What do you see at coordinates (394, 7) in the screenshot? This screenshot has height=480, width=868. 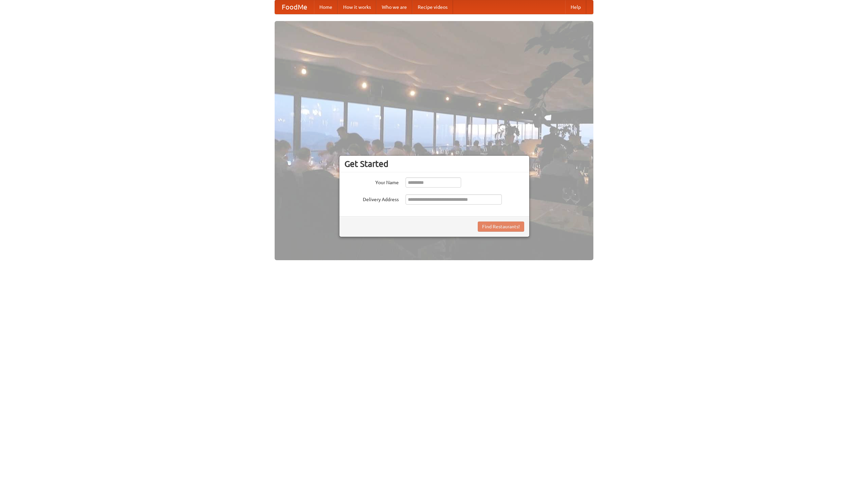 I see `a: Who we are` at bounding box center [394, 7].